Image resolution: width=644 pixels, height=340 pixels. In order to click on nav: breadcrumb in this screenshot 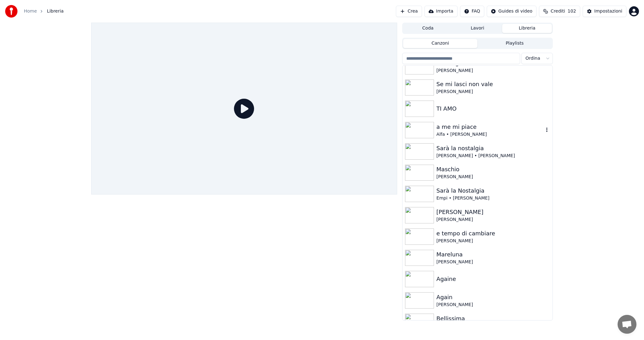, I will do `click(44, 12)`.